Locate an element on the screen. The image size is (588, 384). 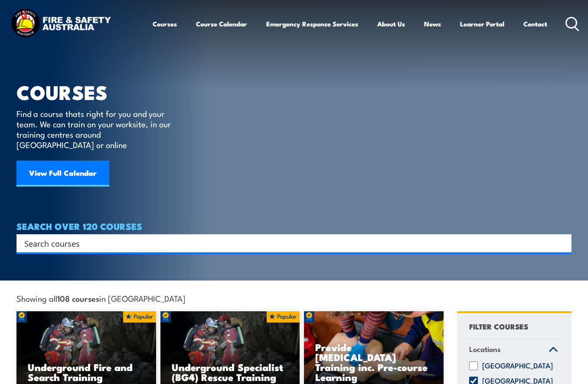
a: Contact is located at coordinates (535, 24).